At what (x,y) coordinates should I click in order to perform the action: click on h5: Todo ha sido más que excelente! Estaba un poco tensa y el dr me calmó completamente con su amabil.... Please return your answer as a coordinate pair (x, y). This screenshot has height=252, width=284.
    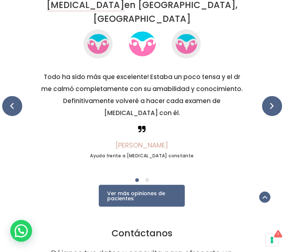
    Looking at the image, I should click on (142, 95).